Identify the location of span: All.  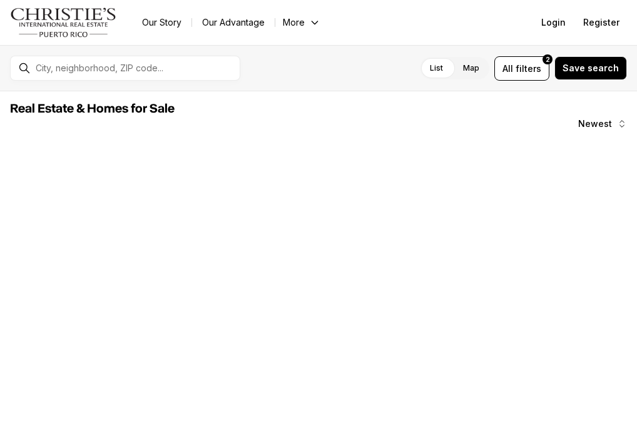
(508, 68).